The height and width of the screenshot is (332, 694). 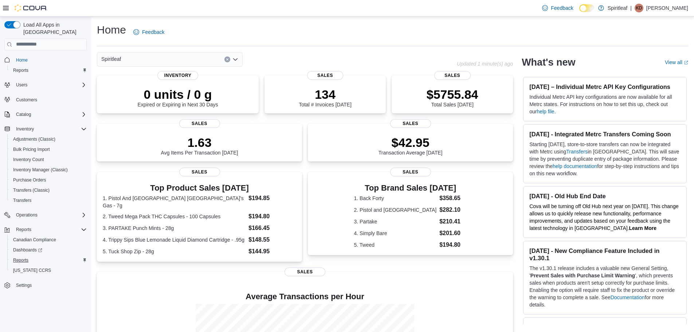 I want to click on span: Customers, so click(x=50, y=100).